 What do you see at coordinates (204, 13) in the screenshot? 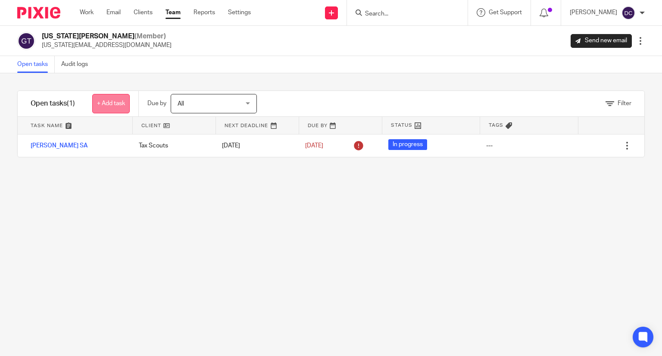
I see `a: Reports` at bounding box center [204, 13].